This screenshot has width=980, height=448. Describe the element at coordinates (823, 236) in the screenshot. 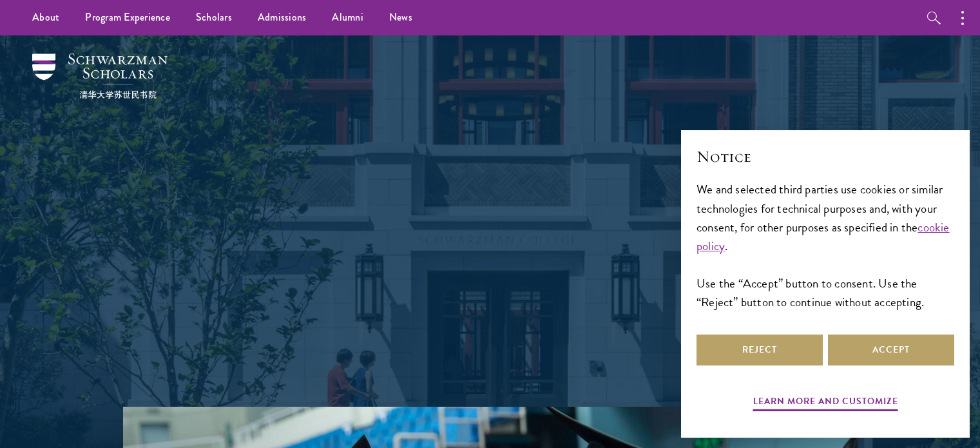

I see `a: cookie policy` at that location.